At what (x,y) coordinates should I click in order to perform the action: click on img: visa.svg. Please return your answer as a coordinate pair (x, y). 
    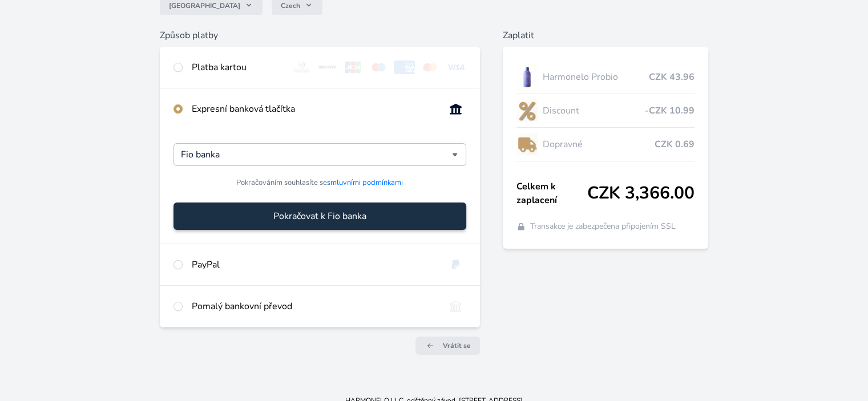
    Looking at the image, I should click on (455, 67).